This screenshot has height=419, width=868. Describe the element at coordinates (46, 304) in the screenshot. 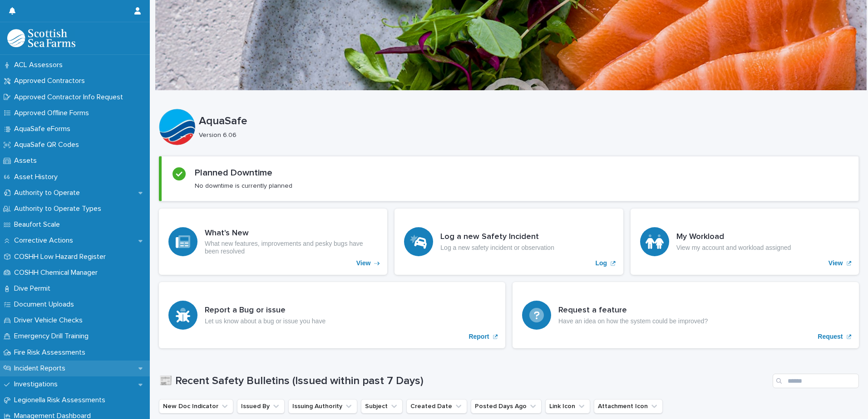

I see `p: Document Uploads` at that location.